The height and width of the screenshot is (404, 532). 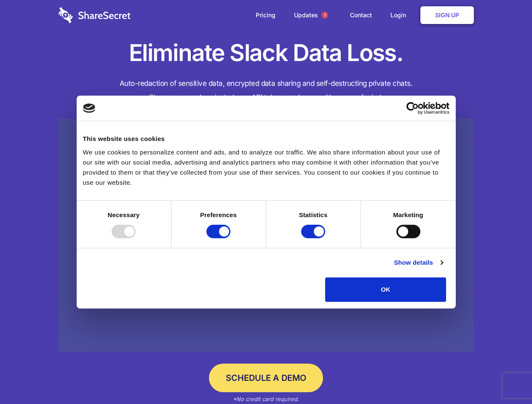 I want to click on img: logo-wordmark-white-trans-d4663122ce5f474addd5e946df7df03e33cb6a1c49d2221995e7729f52c070b2.svg, so click(x=94, y=15).